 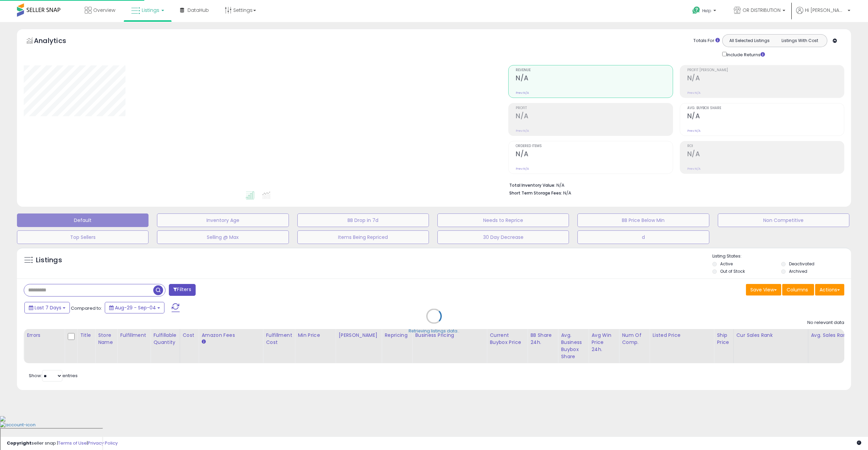 What do you see at coordinates (594, 70) in the screenshot?
I see `span: Revenue` at bounding box center [594, 70].